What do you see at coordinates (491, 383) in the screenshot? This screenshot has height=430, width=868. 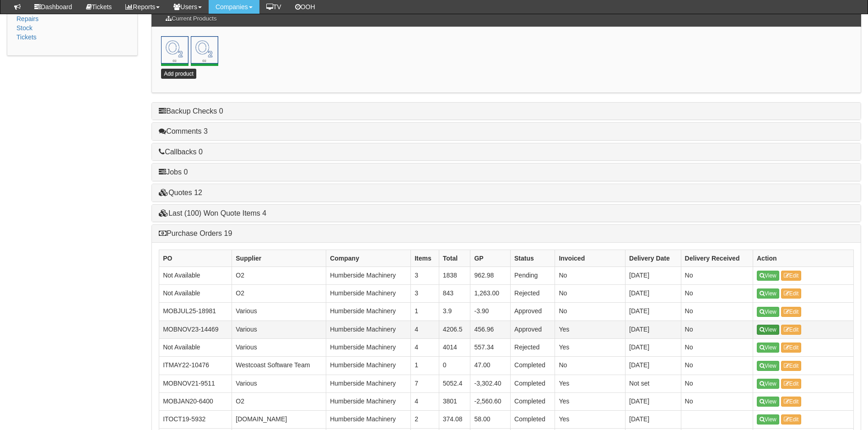 I see `td: -3,302.40` at bounding box center [491, 383].